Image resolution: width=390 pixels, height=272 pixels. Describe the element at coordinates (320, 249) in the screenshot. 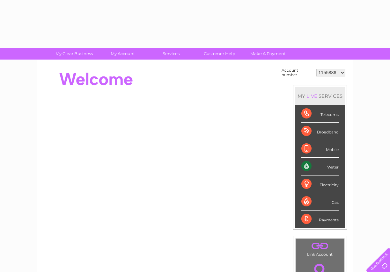

I see `td: Link Account` at that location.